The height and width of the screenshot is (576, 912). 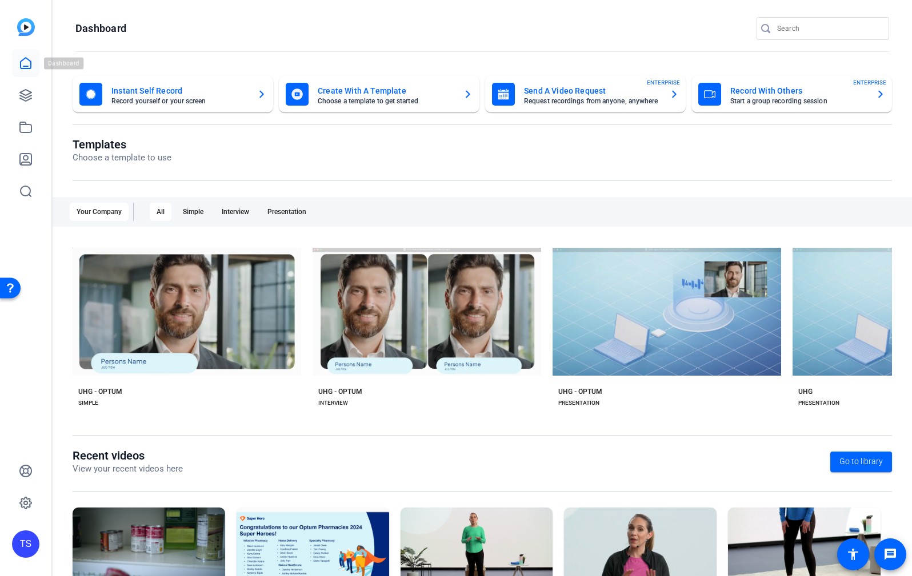 I want to click on div: SIMPLE, so click(x=88, y=403).